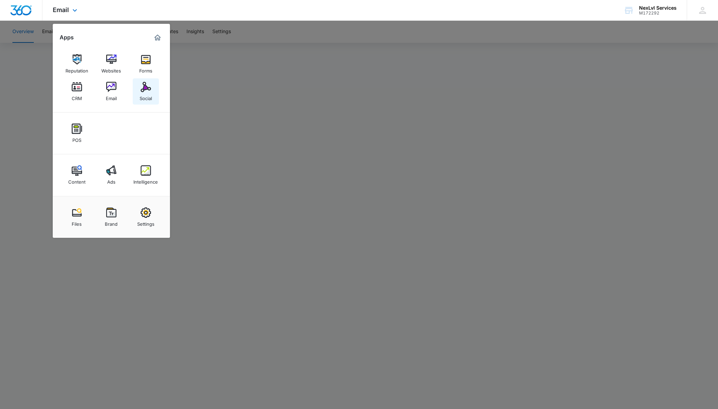 This screenshot has width=718, height=409. What do you see at coordinates (111, 91) in the screenshot?
I see `a: Email` at bounding box center [111, 91].